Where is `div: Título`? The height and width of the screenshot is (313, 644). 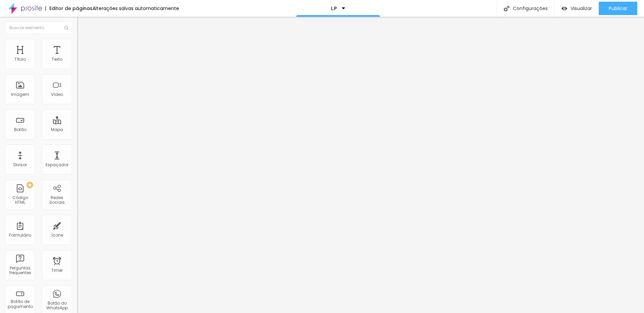
div: Título is located at coordinates (20, 59).